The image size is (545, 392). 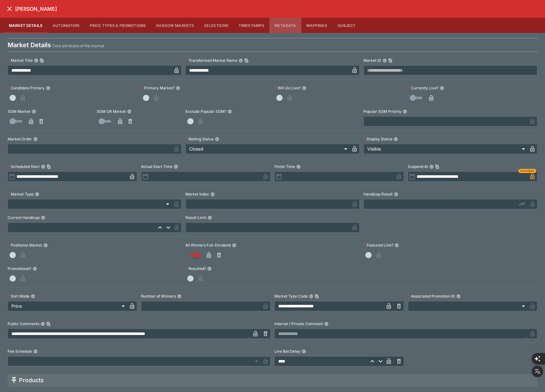 I want to click on p: Suspend At, so click(x=418, y=167).